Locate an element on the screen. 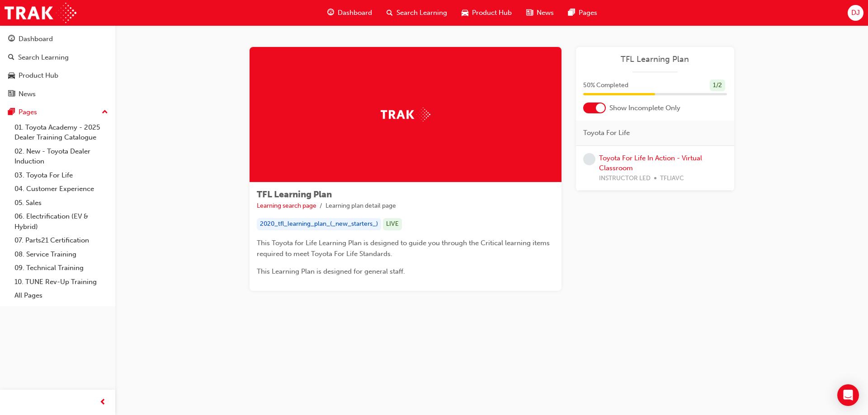 The width and height of the screenshot is (868, 415). div: Open Intercom Messenger is located at coordinates (848, 395).